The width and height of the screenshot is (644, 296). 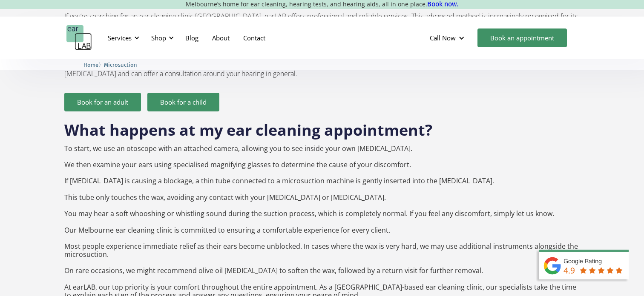 I want to click on span: Home, so click(x=91, y=65).